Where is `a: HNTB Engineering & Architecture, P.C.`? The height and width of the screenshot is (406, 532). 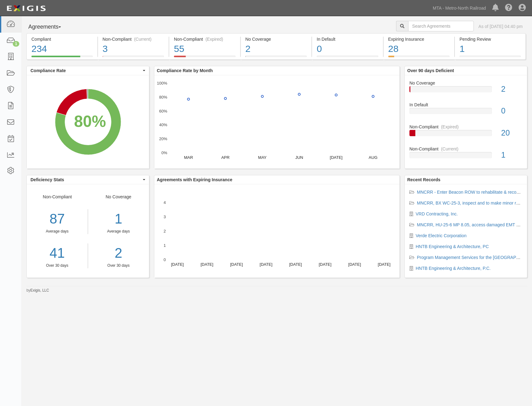 a: HNTB Engineering & Architecture, P.C. is located at coordinates (453, 268).